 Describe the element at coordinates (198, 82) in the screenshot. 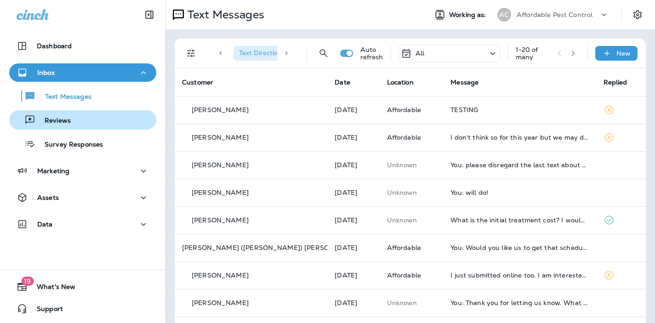

I see `span: Customer` at that location.